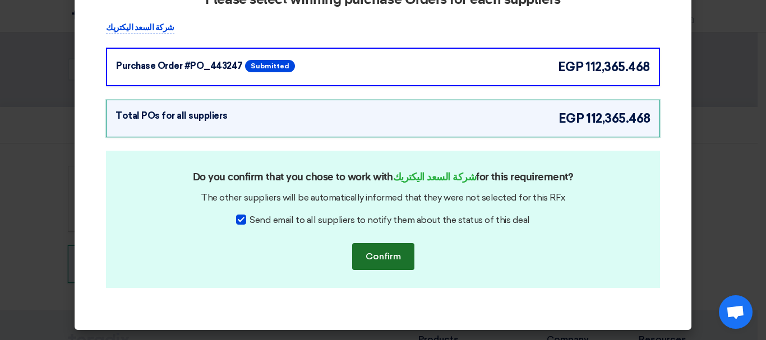 The height and width of the screenshot is (340, 766). What do you see at coordinates (735, 312) in the screenshot?
I see `a: Open chat` at bounding box center [735, 312].